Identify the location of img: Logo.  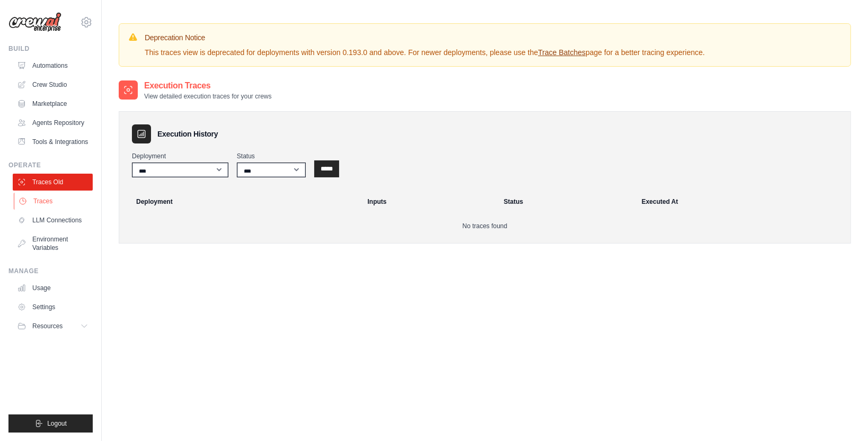
(35, 22).